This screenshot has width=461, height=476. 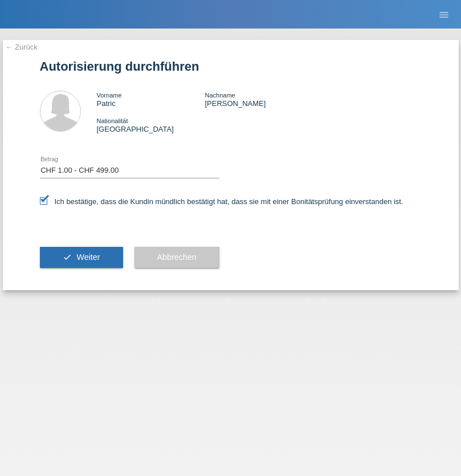 I want to click on span: Abbrechen, so click(x=176, y=257).